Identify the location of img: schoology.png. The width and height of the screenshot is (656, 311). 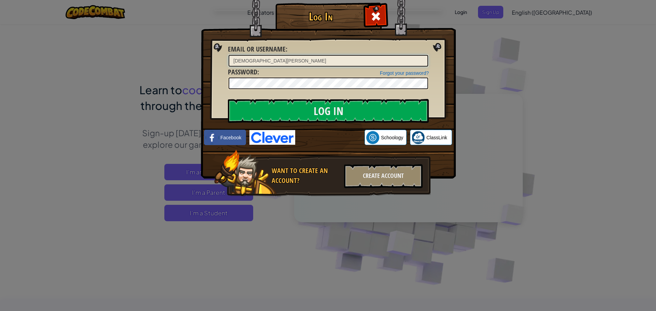
(373, 138).